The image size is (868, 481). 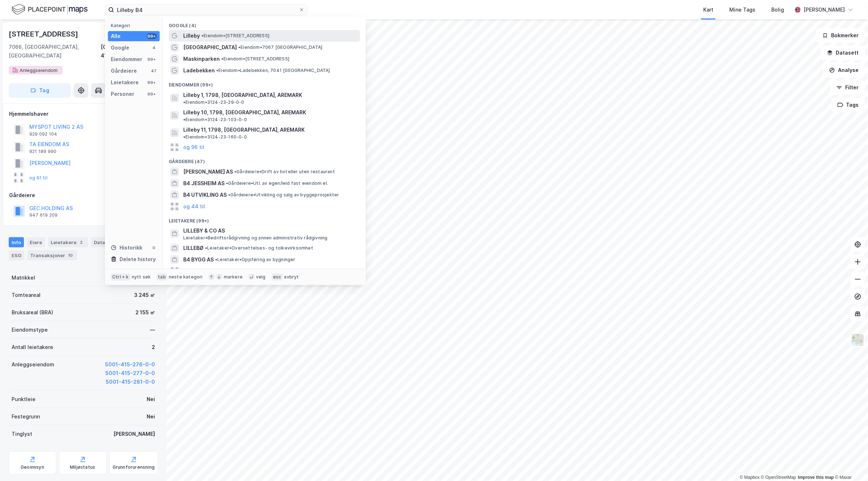 I want to click on div: Bruksareal (BRA), so click(x=32, y=312).